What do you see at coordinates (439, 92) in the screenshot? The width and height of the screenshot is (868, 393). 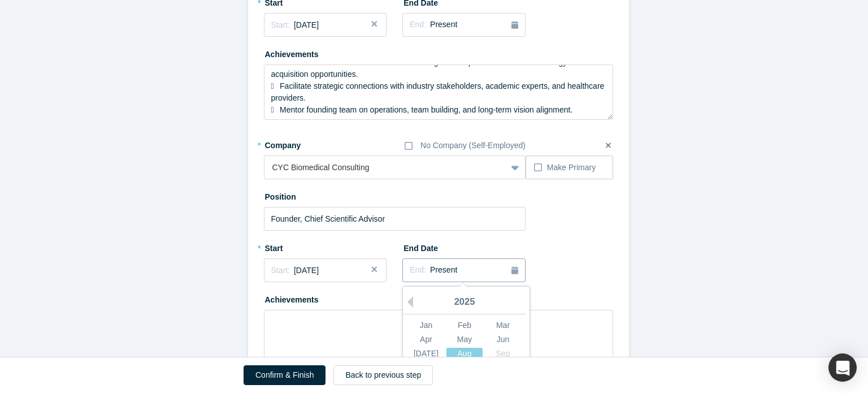 I see `textarea:  Provide strategic guidance on business development, biotechnology, and bioengineering initiativ...` at bounding box center [439, 92].